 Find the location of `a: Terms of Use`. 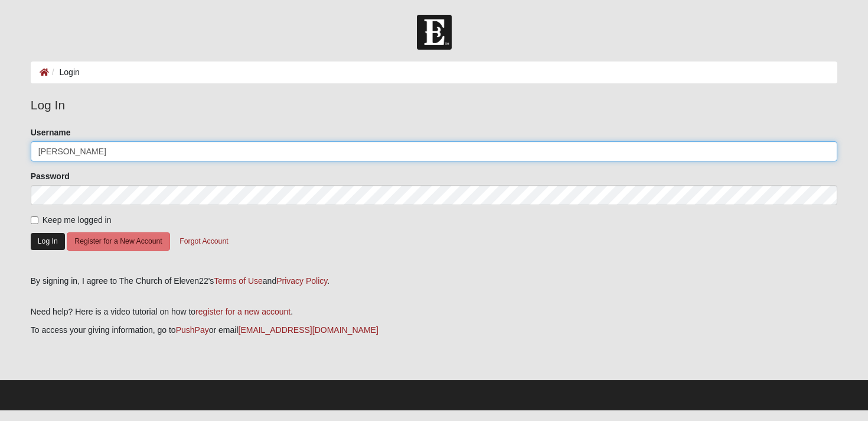

a: Terms of Use is located at coordinates (239, 281).